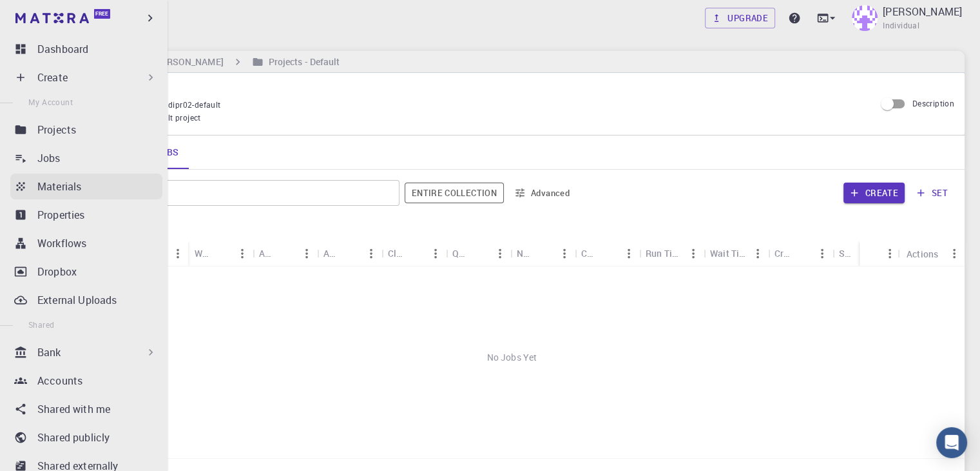 The height and width of the screenshot is (471, 980). What do you see at coordinates (86, 300) in the screenshot?
I see `a: External Uploads` at bounding box center [86, 300].